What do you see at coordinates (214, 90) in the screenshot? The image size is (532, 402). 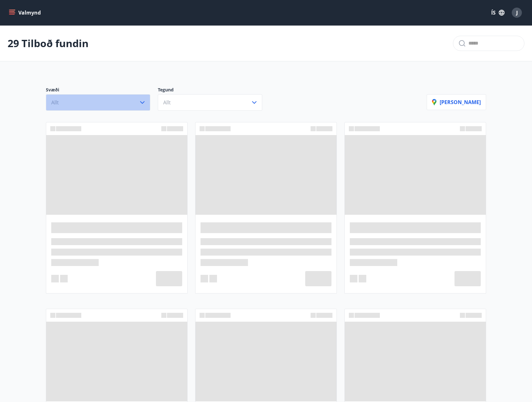 I see `p: Tegund` at bounding box center [214, 90].